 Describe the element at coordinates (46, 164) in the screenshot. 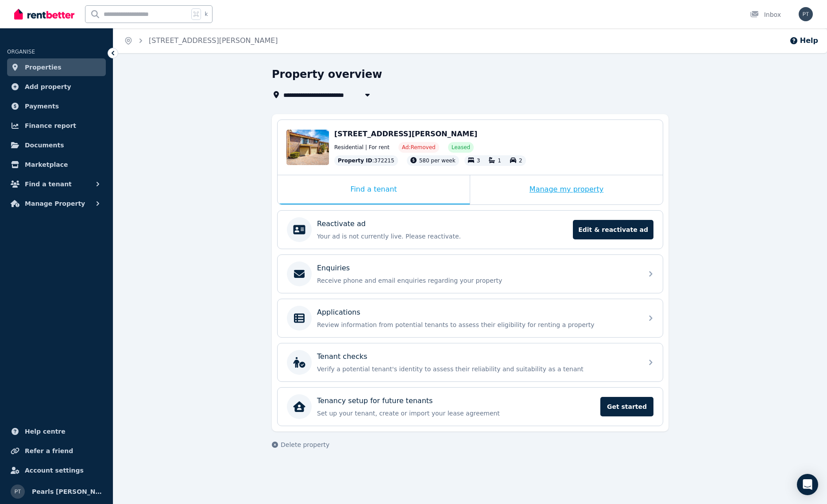

I see `span: Marketplace` at that location.